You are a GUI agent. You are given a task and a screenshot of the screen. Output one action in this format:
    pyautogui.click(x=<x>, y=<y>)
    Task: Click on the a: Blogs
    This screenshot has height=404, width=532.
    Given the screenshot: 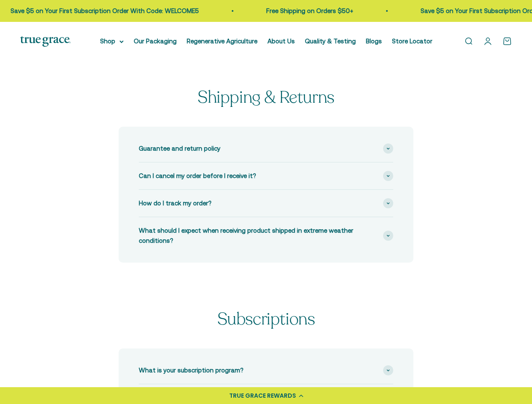 What is the action you would take?
    pyautogui.click(x=374, y=41)
    